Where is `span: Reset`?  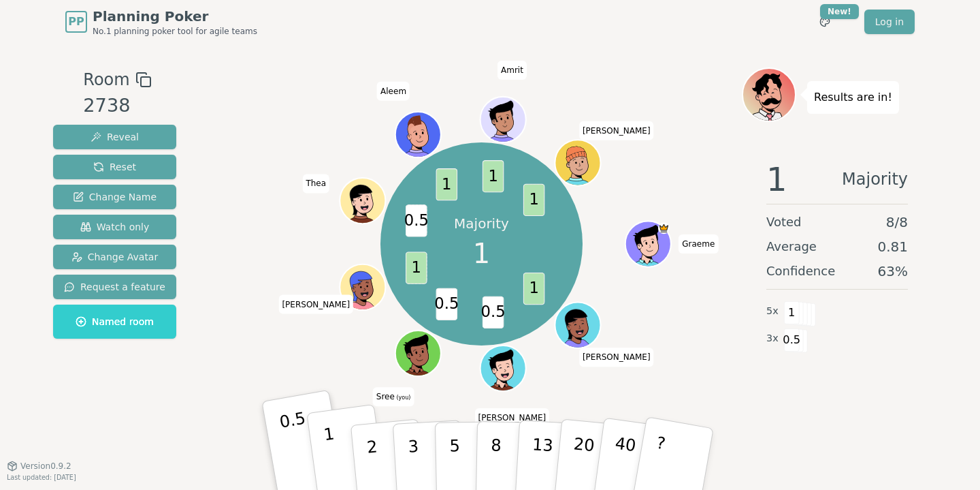 span: Reset is located at coordinates (115, 167).